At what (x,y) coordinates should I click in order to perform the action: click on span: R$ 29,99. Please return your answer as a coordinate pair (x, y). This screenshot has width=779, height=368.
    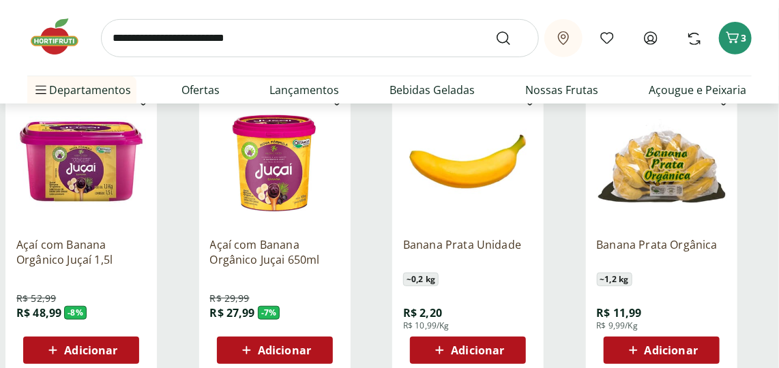
    Looking at the image, I should click on (230, 299).